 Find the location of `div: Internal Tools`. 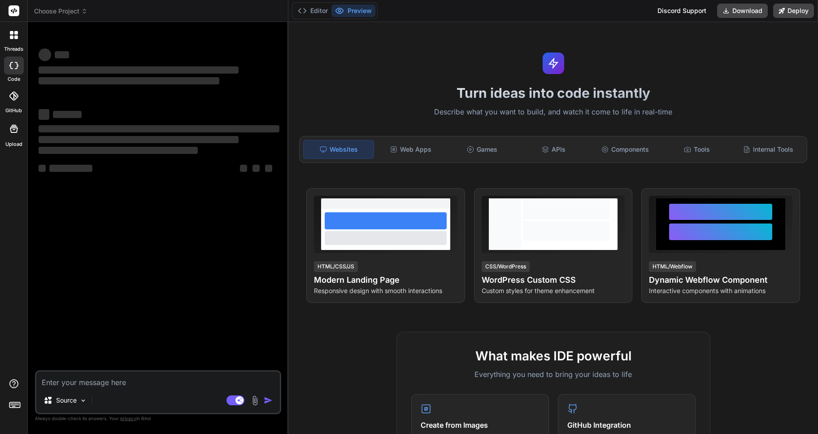

div: Internal Tools is located at coordinates (769, 149).